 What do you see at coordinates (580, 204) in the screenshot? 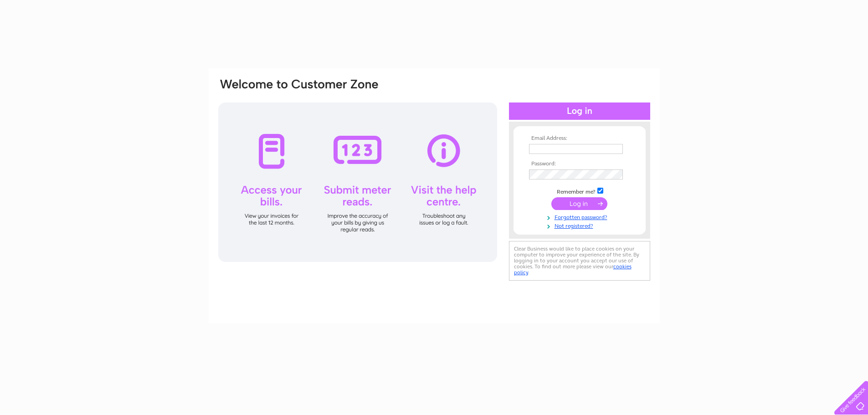
I see `input: Submit` at bounding box center [580, 204].